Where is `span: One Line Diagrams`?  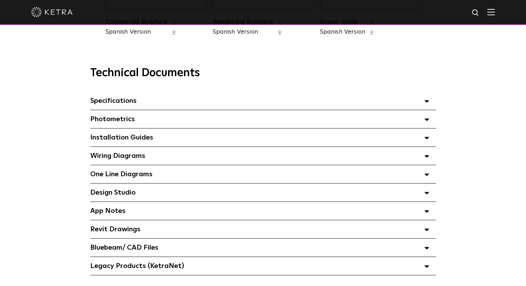 span: One Line Diagrams is located at coordinates (121, 174).